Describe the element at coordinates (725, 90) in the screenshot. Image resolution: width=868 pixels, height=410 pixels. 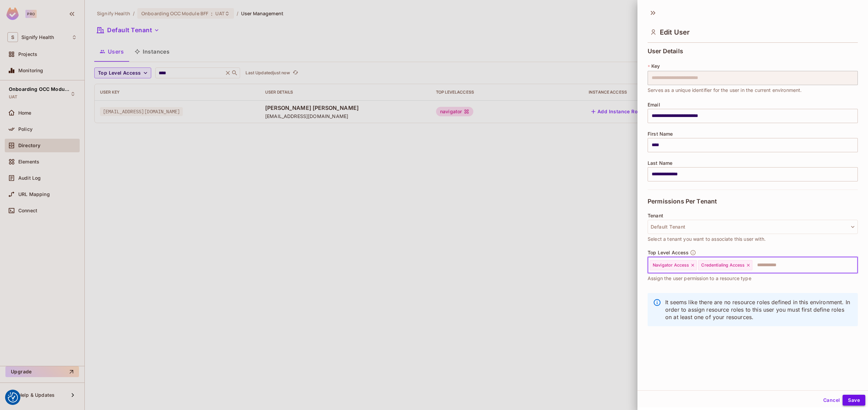
I see `span: Serves as a unique identifier for the user in the current environment.` at that location.